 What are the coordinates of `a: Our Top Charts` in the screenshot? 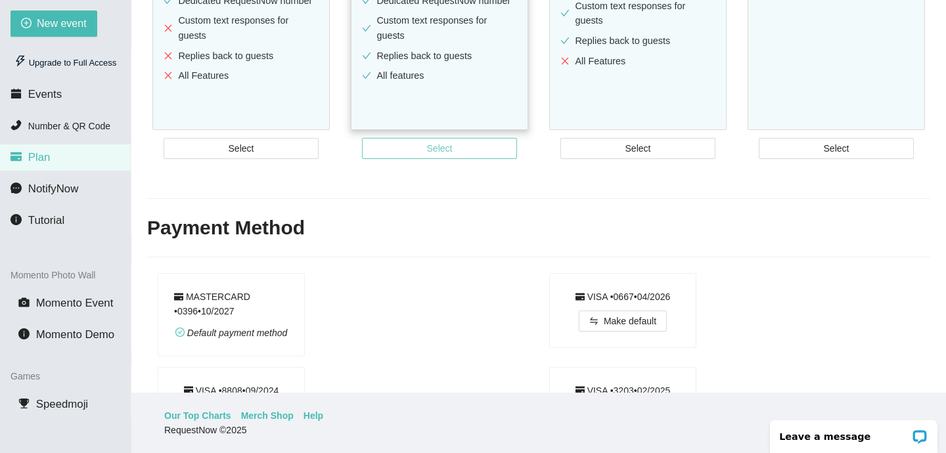 It's located at (198, 416).